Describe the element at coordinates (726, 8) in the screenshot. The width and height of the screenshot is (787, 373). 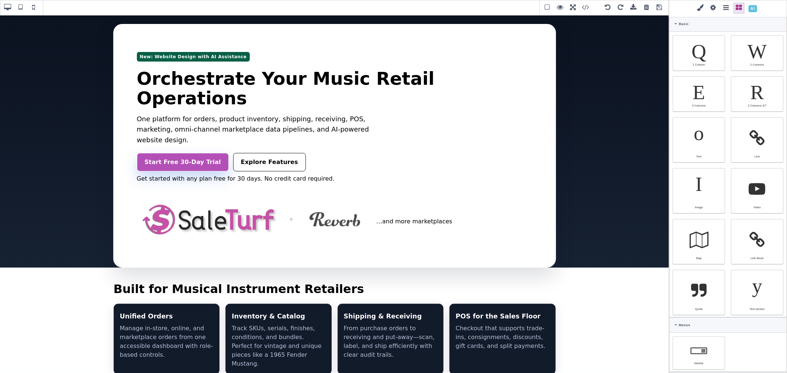
I see `span: Open Layer Manager` at that location.